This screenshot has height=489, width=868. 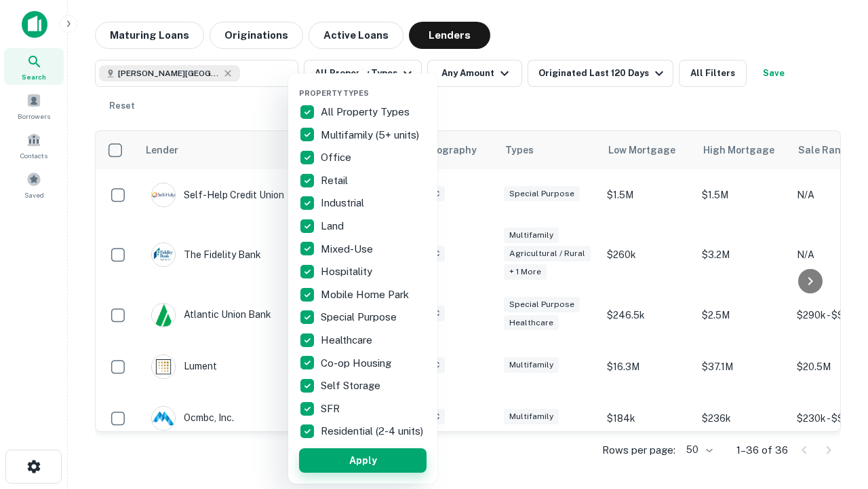 I want to click on p: Healthcare, so click(x=348, y=340).